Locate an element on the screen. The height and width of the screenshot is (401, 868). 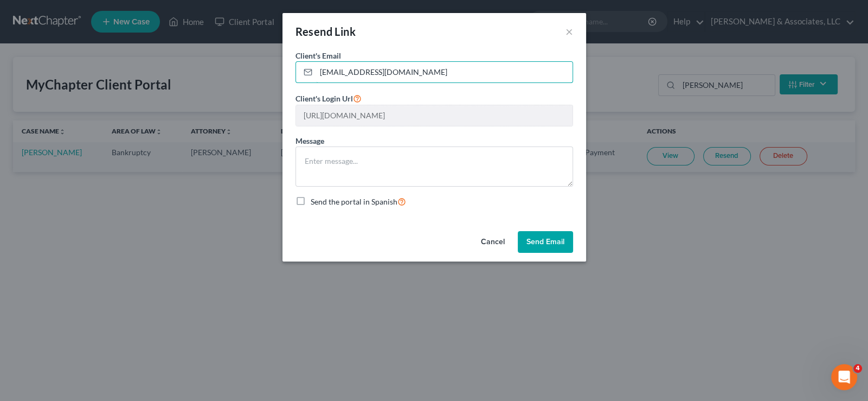
label: Client's Login Url is located at coordinates (328, 98).